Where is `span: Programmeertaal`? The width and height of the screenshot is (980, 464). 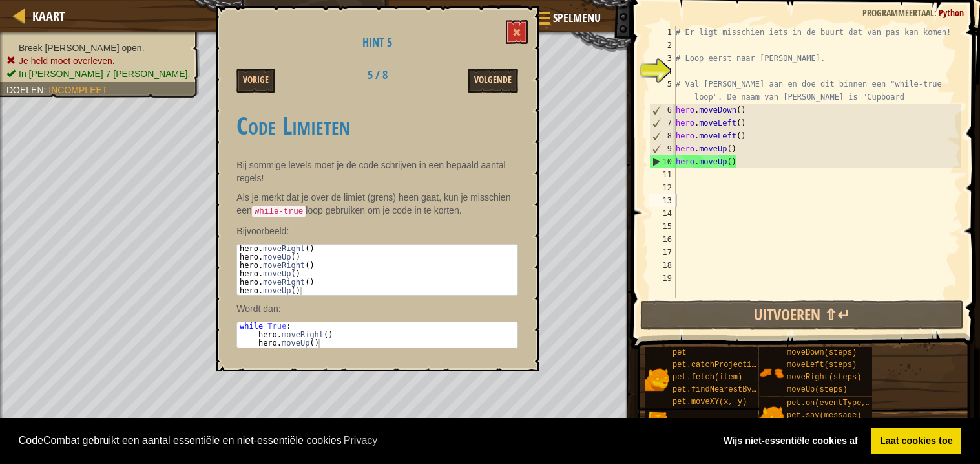
span: Programmeertaal is located at coordinates (898, 12).